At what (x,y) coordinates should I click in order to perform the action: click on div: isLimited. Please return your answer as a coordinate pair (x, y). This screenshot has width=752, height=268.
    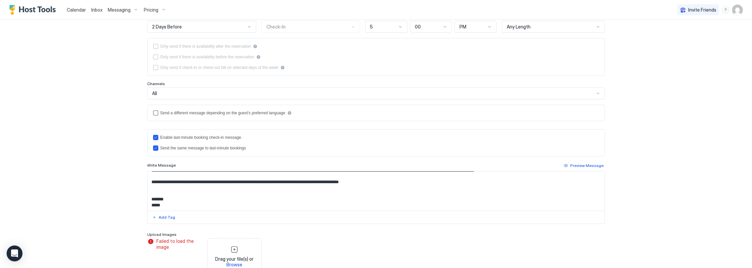
    Looking at the image, I should click on (376, 67).